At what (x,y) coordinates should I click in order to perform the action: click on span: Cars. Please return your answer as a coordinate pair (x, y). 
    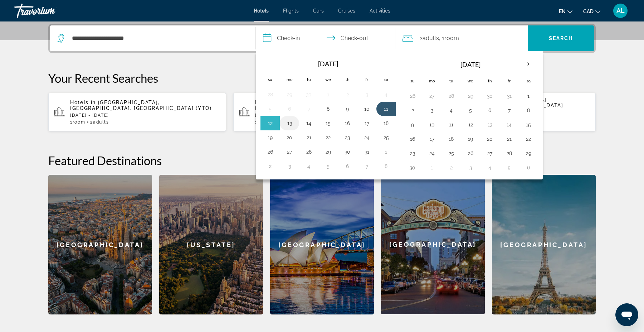
    Looking at the image, I should click on (318, 11).